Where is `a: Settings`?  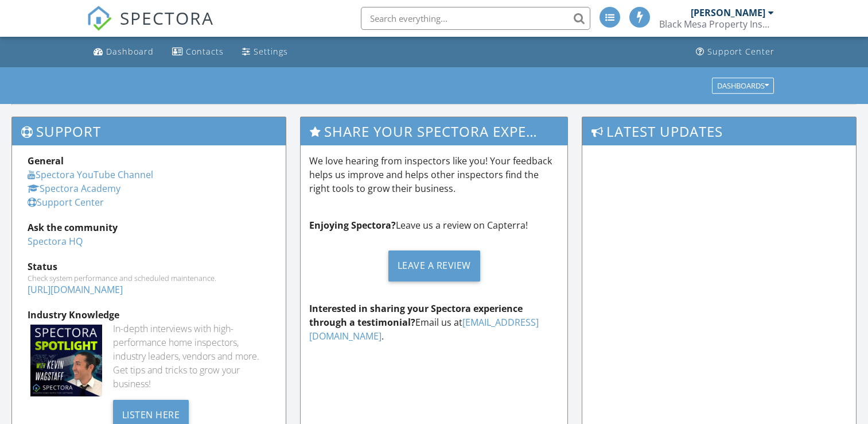
a: Settings is located at coordinates (265, 52).